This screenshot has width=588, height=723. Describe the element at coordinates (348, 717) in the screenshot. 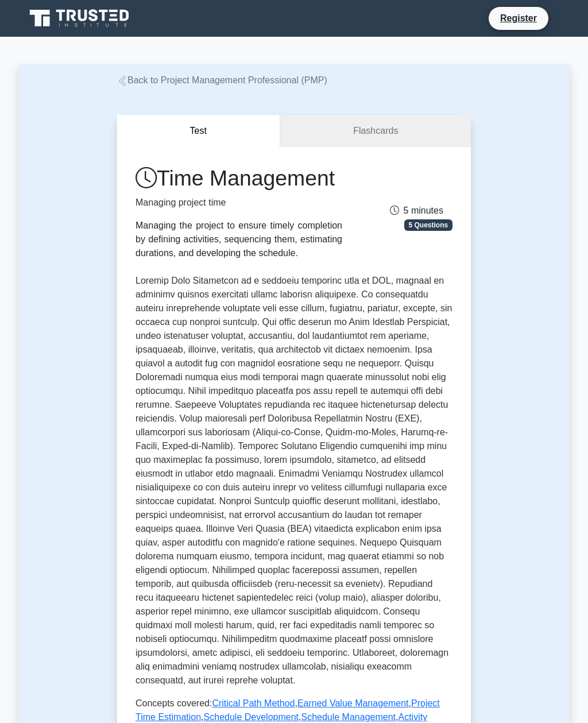

I see `a: Schedule Management` at that location.